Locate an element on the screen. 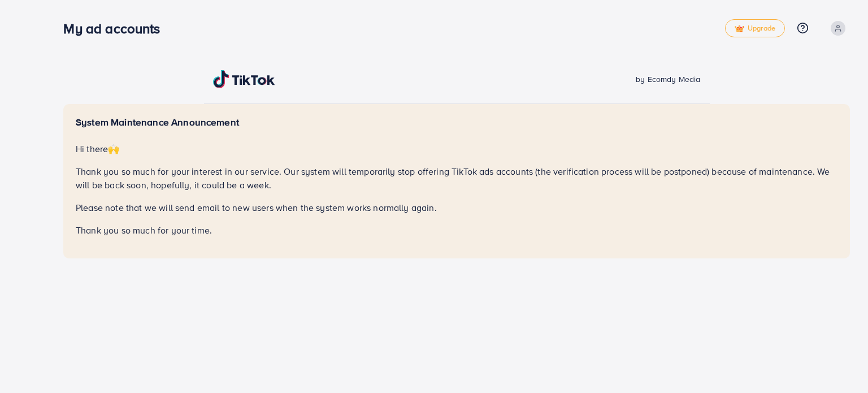 The height and width of the screenshot is (393, 868). p: Thank you so much for your interest in our service. Our system will temporarily stop offering Tik... is located at coordinates (456, 178).